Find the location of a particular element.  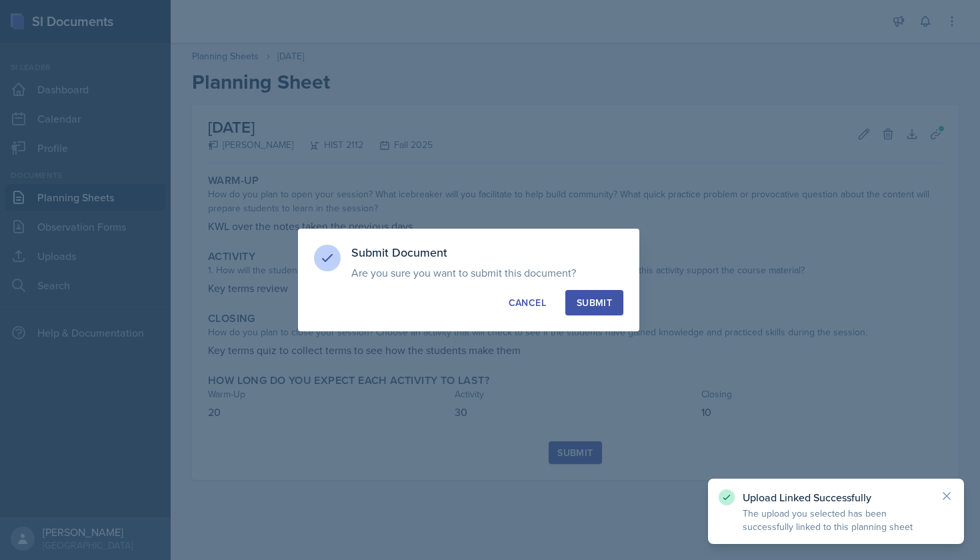

button: Submit is located at coordinates (594, 303).